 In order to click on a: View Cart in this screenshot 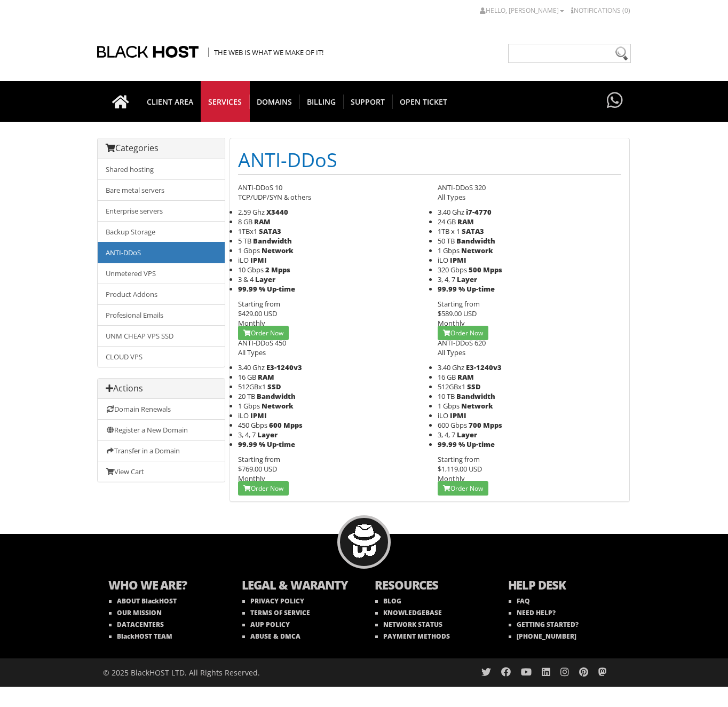, I will do `click(161, 471)`.